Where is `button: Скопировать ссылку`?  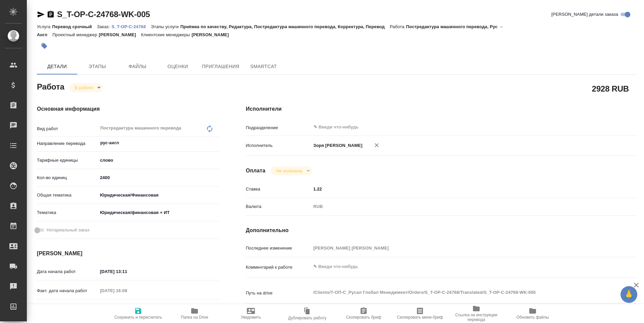
button: Скопировать ссылку is located at coordinates (50, 14).